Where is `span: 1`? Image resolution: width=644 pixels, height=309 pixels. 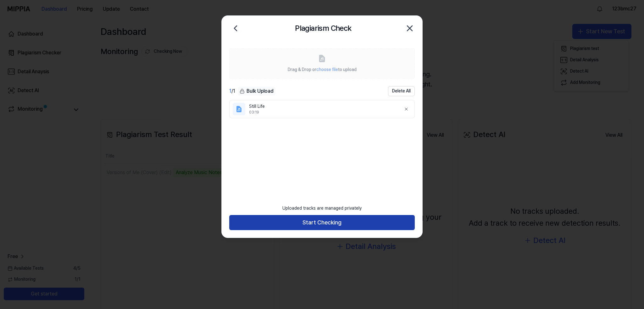
span: 1 is located at coordinates (230, 91).